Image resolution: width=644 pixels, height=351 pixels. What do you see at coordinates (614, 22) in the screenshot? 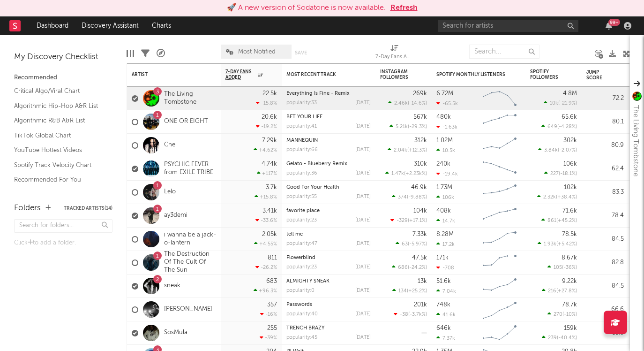
I see `div: 99 +` at bounding box center [614, 22].